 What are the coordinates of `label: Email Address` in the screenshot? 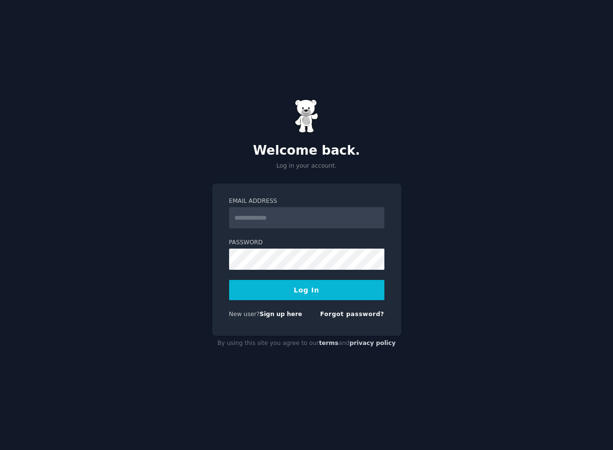 It's located at (307, 202).